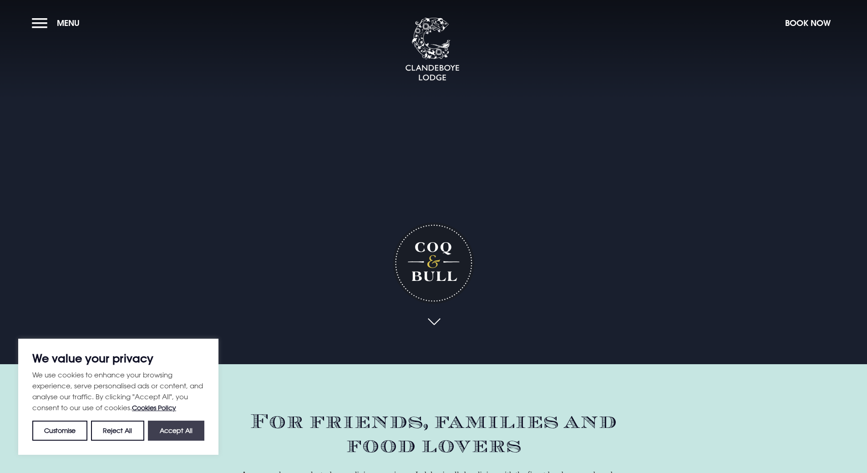 This screenshot has height=473, width=867. I want to click on div: We value your privacy, so click(118, 396).